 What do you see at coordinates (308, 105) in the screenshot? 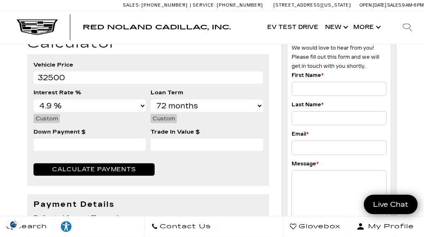
I see `label: Last Name` at bounding box center [308, 105].